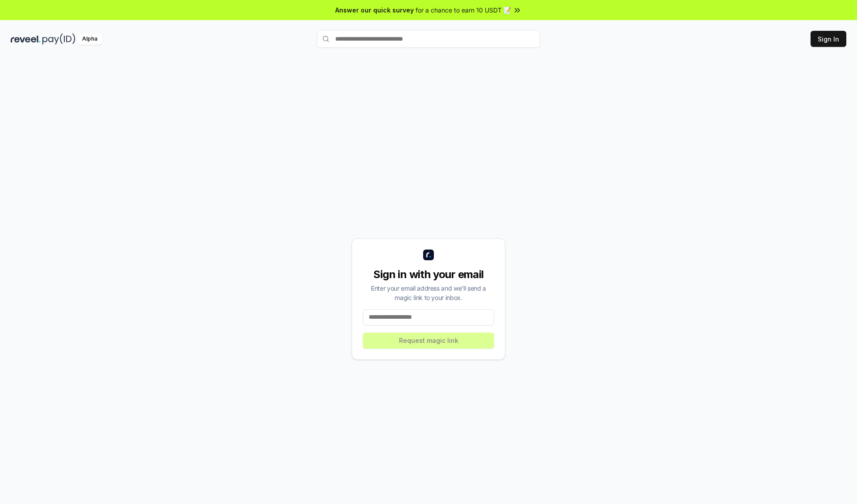 The image size is (857, 504). What do you see at coordinates (59, 39) in the screenshot?
I see `img: pay_id` at bounding box center [59, 39].